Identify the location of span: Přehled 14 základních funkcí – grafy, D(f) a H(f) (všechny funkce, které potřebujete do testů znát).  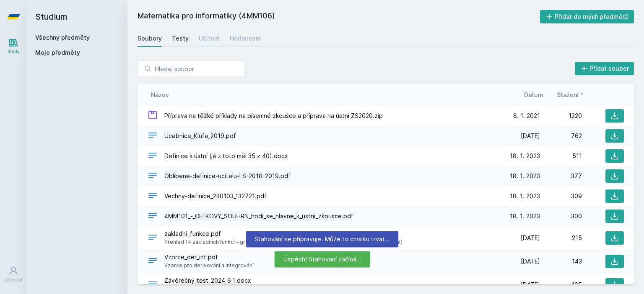
(283, 242).